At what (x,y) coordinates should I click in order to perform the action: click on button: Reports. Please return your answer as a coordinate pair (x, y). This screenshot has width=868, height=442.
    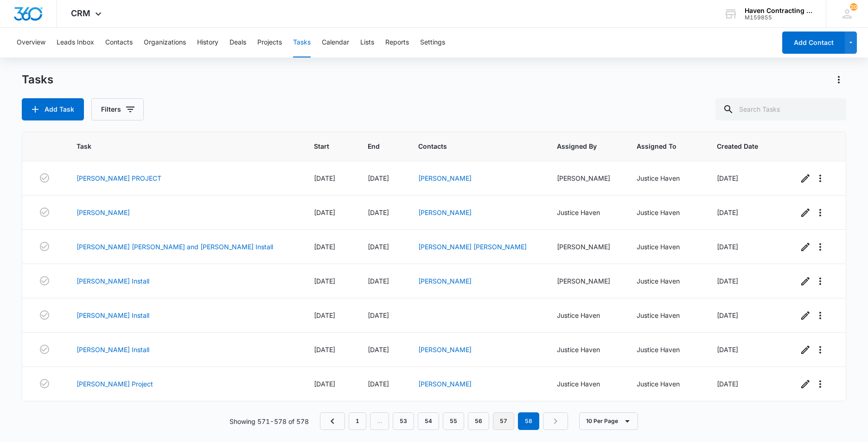
    Looking at the image, I should click on (397, 43).